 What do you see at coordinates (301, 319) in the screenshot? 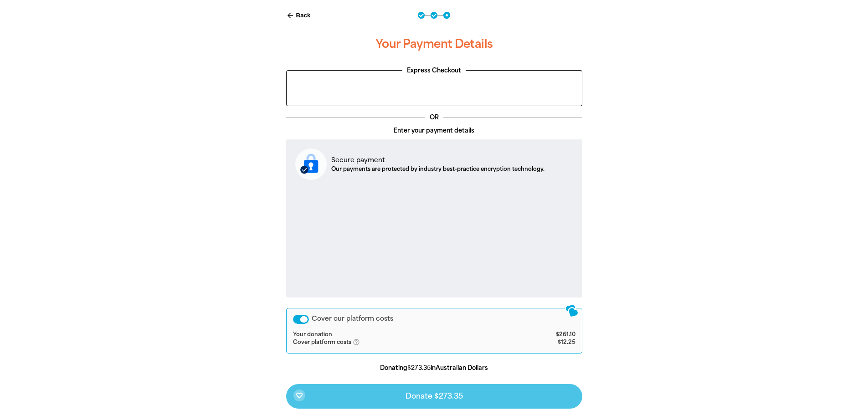
I see `button: Cover our platform costs` at bounding box center [301, 319].